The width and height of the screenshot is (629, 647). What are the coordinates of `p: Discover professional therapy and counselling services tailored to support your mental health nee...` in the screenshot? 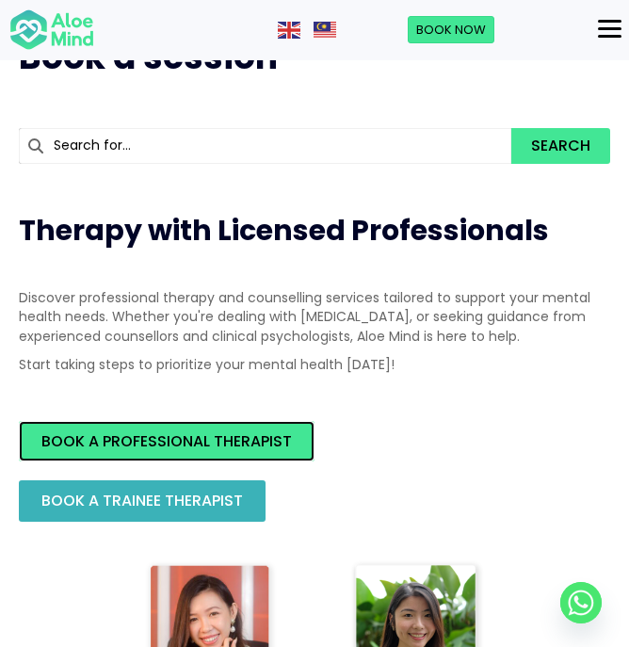 It's located at (315, 316).